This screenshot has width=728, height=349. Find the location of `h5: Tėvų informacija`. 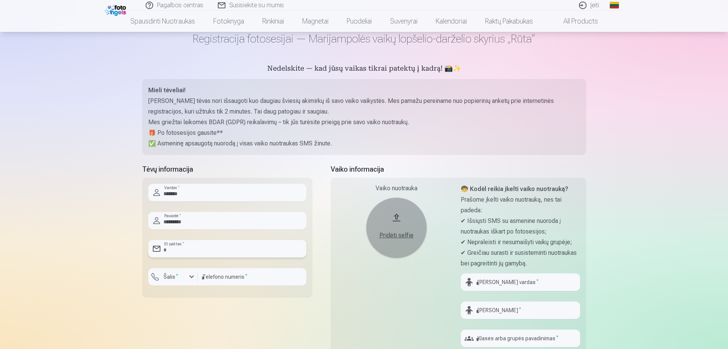

h5: Tėvų informacija is located at coordinates (227, 170).